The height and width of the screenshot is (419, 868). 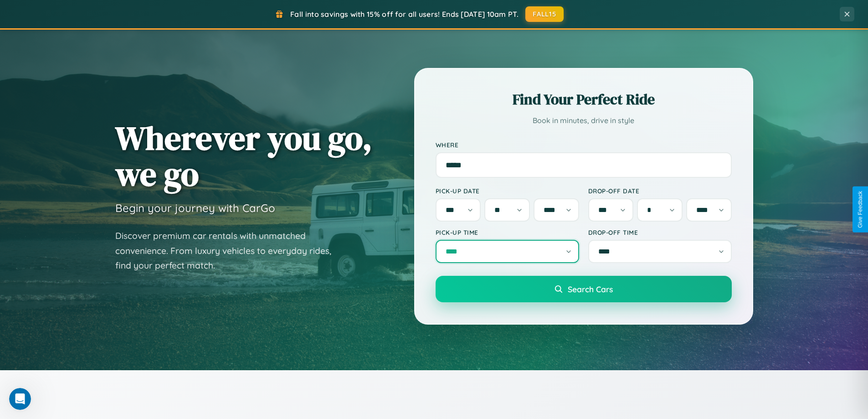 What do you see at coordinates (590, 289) in the screenshot?
I see `span: Search Cars` at bounding box center [590, 289].